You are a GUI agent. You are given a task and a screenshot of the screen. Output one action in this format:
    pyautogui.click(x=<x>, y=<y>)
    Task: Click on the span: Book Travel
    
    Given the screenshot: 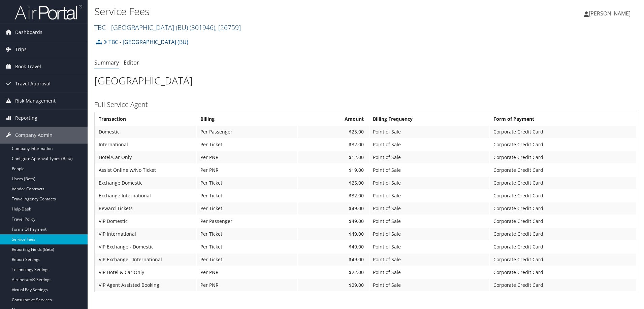 What is the action you would take?
    pyautogui.click(x=28, y=67)
    